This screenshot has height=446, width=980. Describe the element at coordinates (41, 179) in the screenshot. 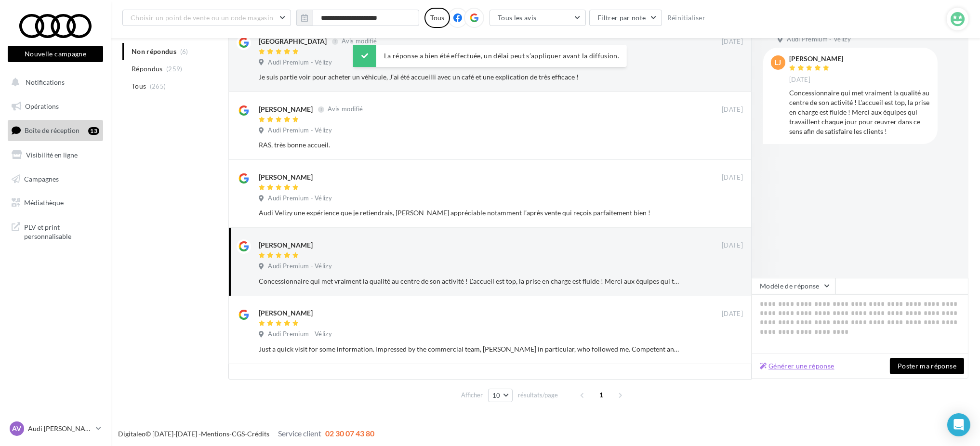

I see `span: Campagnes` at that location.